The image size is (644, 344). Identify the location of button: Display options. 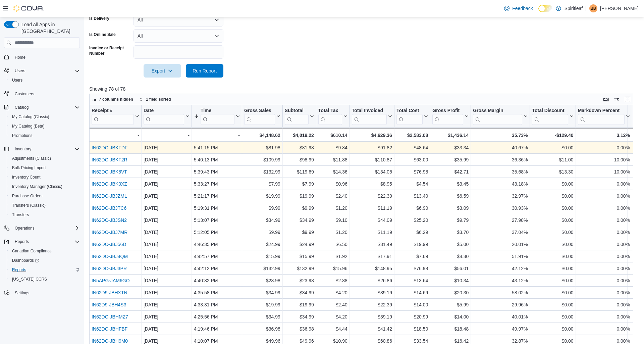
(617, 100).